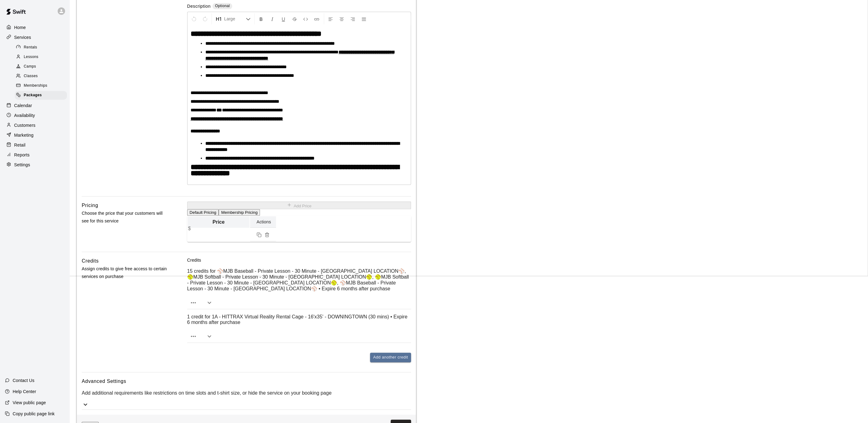 The height and width of the screenshot is (423, 868). What do you see at coordinates (331, 19) in the screenshot?
I see `button: Left Align` at bounding box center [331, 19].